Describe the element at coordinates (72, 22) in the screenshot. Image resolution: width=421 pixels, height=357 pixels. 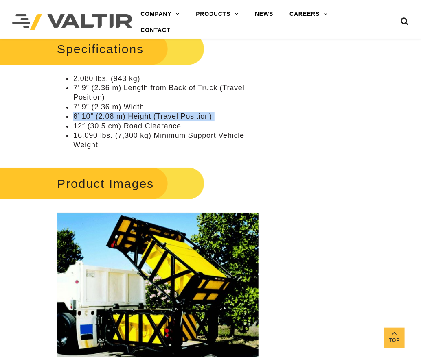
I see `img: Valtir` at that location.